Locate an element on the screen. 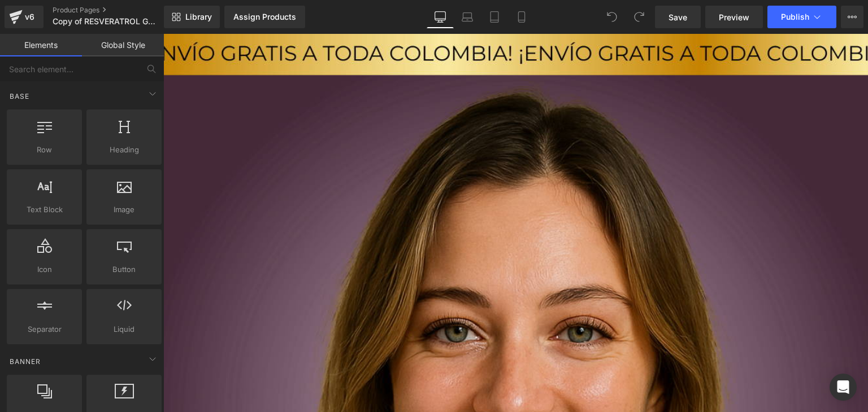  span: Publish is located at coordinates (795, 17).